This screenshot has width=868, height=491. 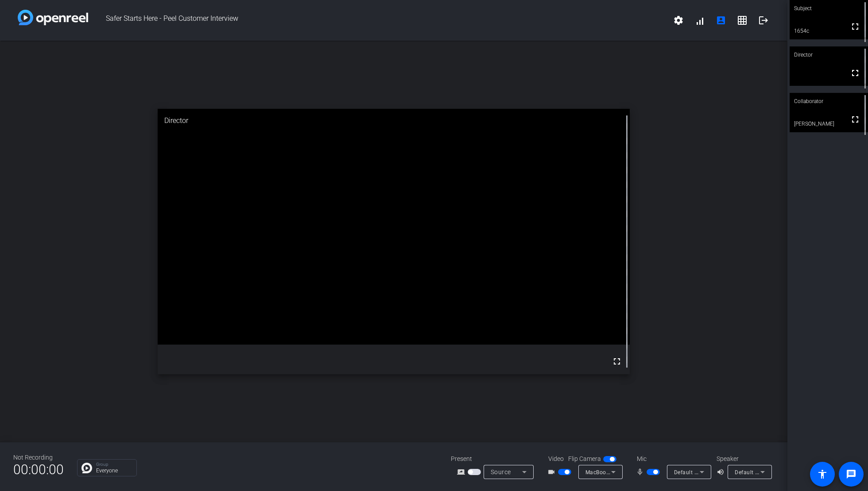 What do you see at coordinates (552, 472) in the screenshot?
I see `mat-icon: videocam_outline` at bounding box center [552, 472].